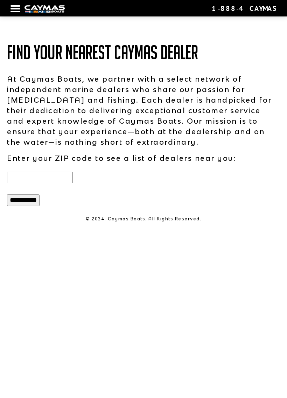 The image size is (287, 398). What do you see at coordinates (144, 53) in the screenshot?
I see `h1: Find Your Nearest Caymas Dealer` at bounding box center [144, 53].